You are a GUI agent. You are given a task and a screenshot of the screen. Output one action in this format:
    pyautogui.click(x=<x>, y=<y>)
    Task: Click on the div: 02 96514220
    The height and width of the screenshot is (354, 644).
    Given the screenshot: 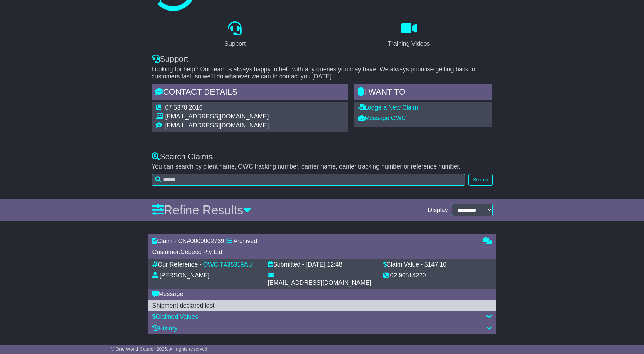 What is the action you would take?
    pyautogui.click(x=408, y=276)
    